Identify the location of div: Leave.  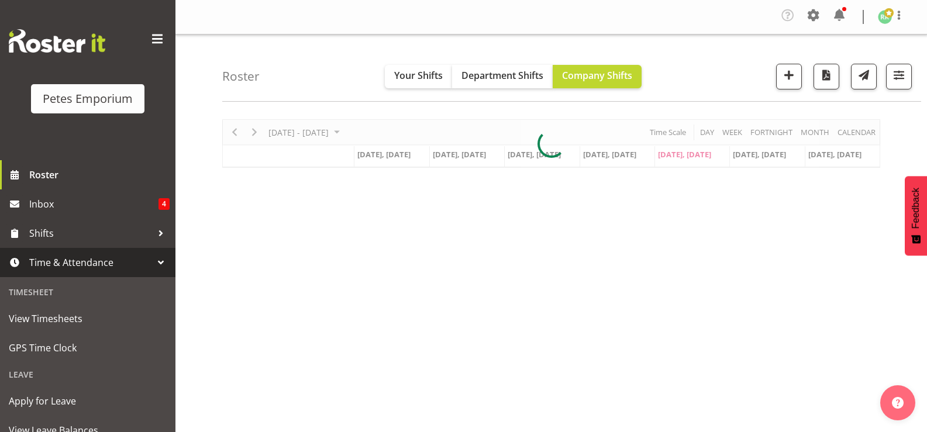
(88, 374).